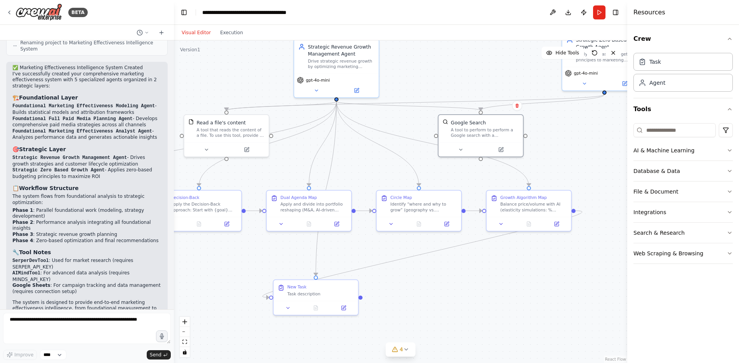 The width and height of the screenshot is (739, 363). I want to click on button: Web Scraping & Browsing, so click(683, 253).